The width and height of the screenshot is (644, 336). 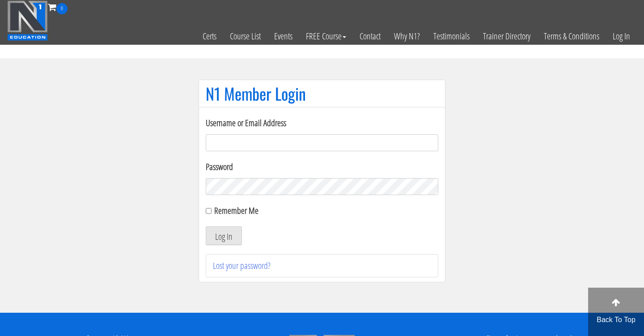 I want to click on a: Course List, so click(x=245, y=36).